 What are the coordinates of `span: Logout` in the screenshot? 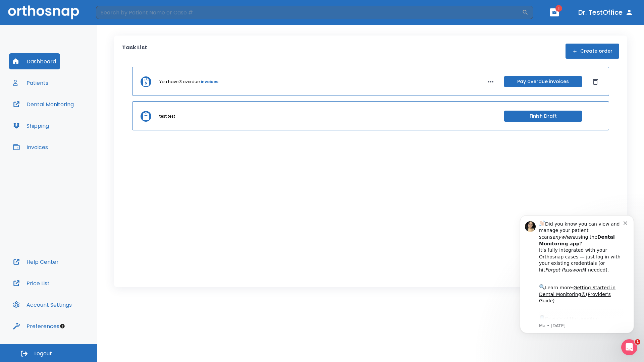 It's located at (43, 354).